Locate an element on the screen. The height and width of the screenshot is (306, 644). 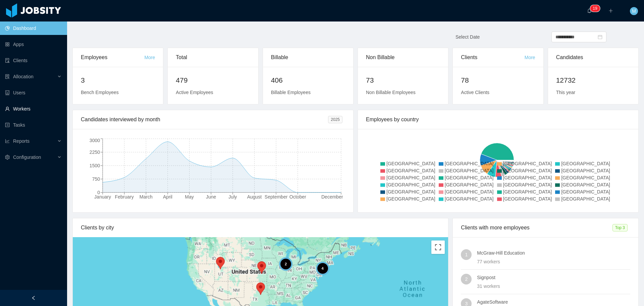
tspan: March is located at coordinates (146, 197).